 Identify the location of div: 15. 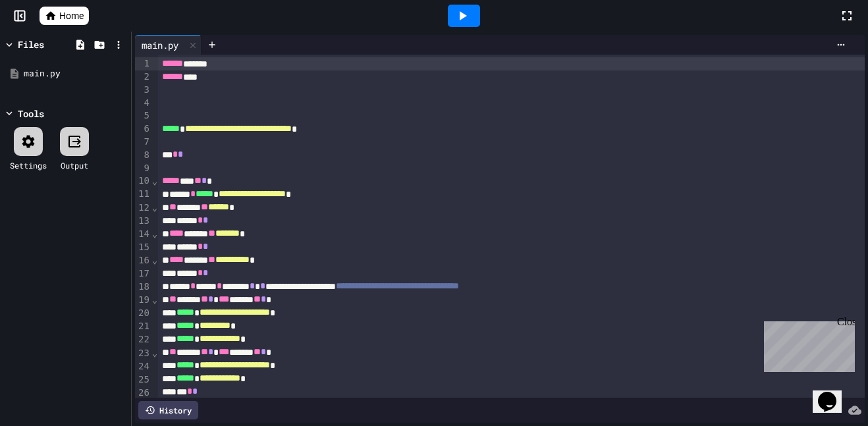
(143, 248).